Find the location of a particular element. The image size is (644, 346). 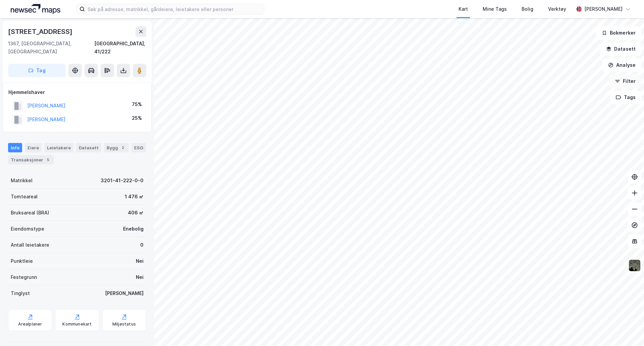

div: 3201-41-222-0-0 is located at coordinates (122, 180).